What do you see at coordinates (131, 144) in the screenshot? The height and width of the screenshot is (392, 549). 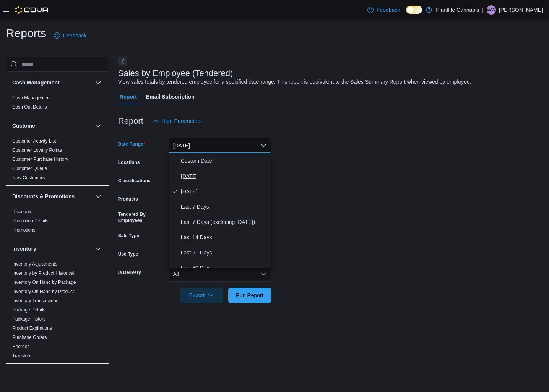 I see `label: Date Range` at bounding box center [131, 144].